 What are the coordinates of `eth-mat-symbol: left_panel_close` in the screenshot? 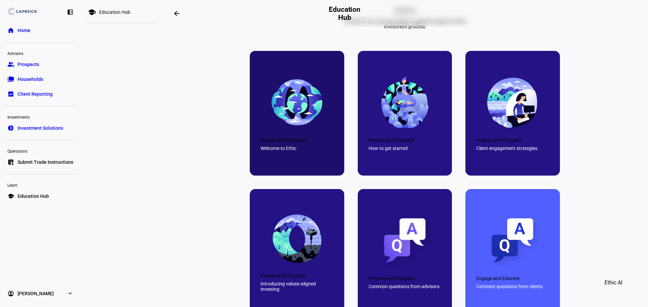 It's located at (70, 12).